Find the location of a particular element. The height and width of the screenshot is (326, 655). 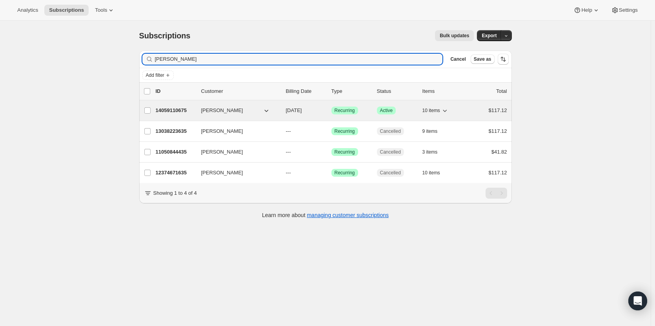

span: Export is located at coordinates (489, 36).